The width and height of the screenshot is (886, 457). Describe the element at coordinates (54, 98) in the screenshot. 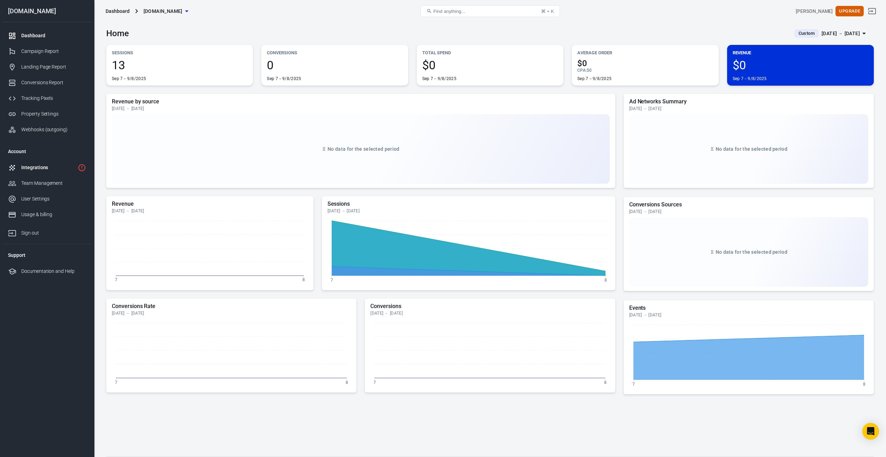

I see `div: Tracking Pixels` at that location.